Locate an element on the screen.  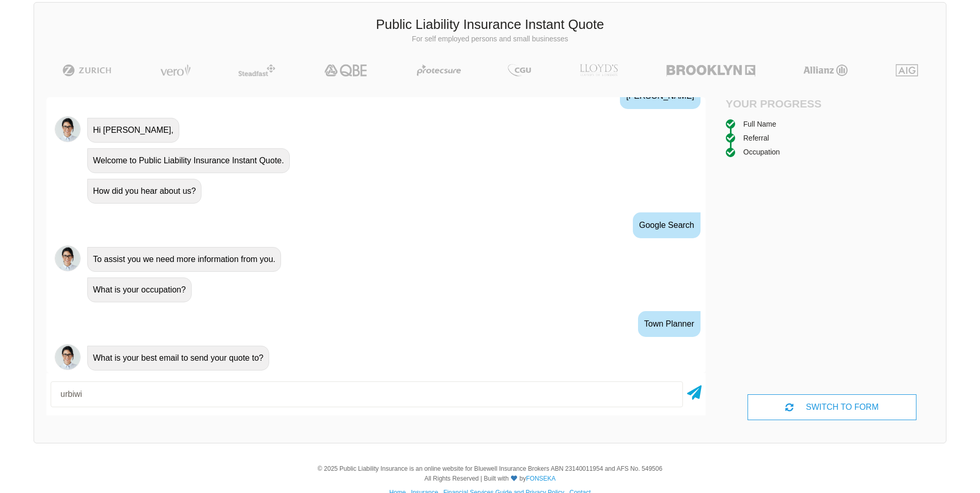
div: Welcome to Public Liability Insurance Instant Quote. is located at coordinates (189, 161).